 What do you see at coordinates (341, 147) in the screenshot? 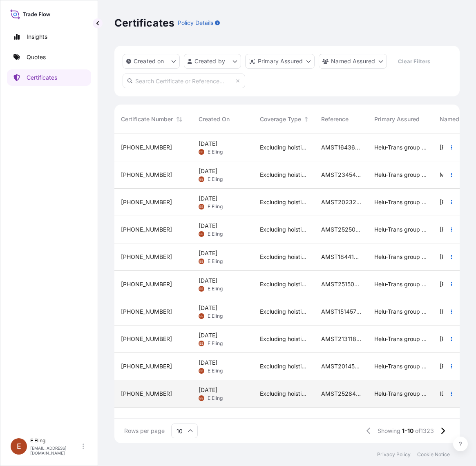
I see `span: AMST164369BCHT` at bounding box center [341, 147].